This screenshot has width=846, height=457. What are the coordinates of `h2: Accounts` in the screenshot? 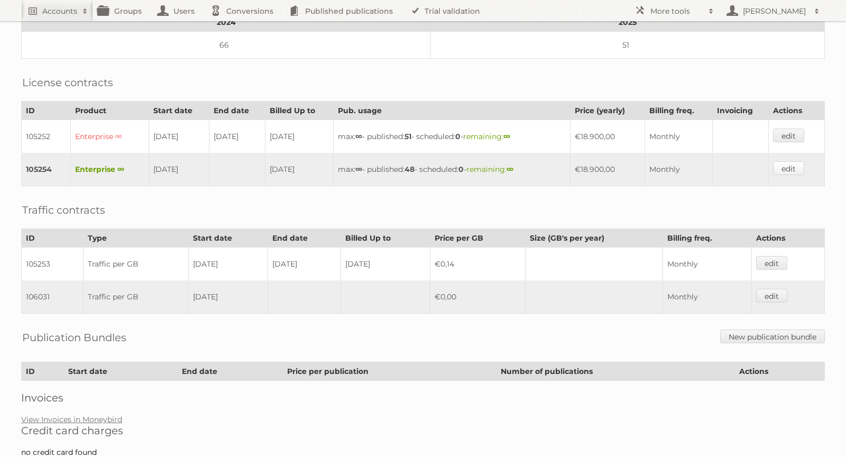 It's located at (60, 11).